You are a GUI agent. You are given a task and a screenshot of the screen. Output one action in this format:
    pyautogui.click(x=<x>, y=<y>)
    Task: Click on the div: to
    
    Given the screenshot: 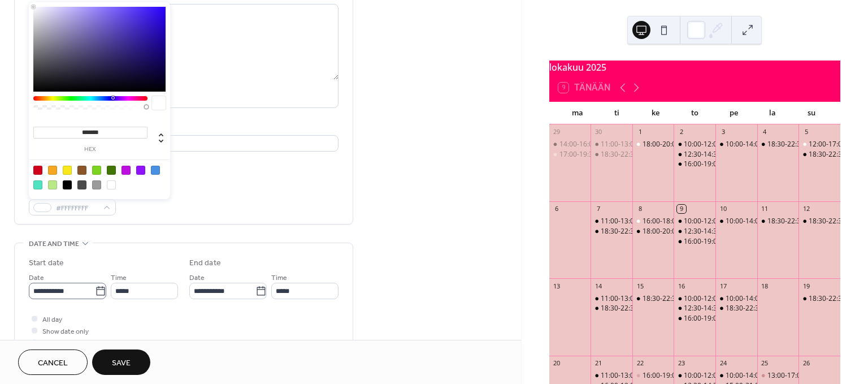 What is the action you would take?
    pyautogui.click(x=695, y=113)
    